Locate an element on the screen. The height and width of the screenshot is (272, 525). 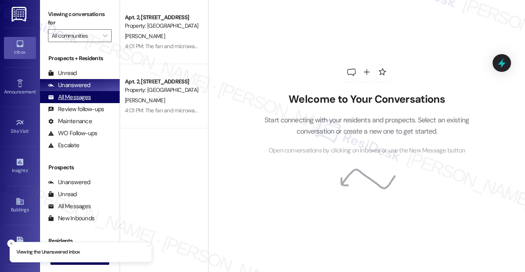
div: Escalate is located at coordinates (64, 145).